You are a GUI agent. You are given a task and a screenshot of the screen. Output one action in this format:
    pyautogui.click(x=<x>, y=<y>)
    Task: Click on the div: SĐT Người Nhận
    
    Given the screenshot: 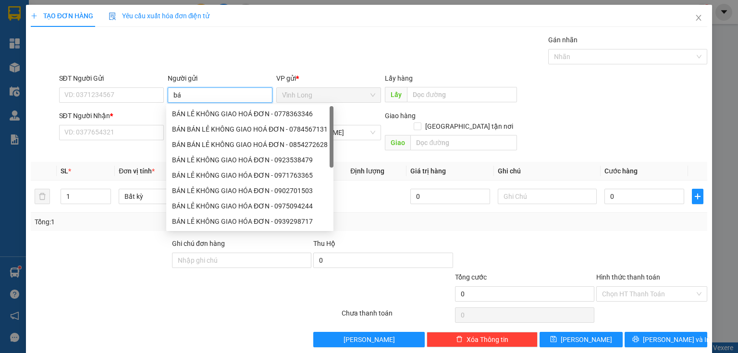 What is the action you would take?
    pyautogui.click(x=111, y=116)
    